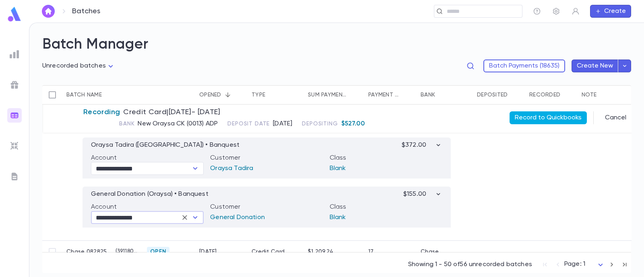 This screenshot has width=644, height=277. What do you see at coordinates (101, 112) in the screenshot?
I see `span: Recording` at bounding box center [101, 112].